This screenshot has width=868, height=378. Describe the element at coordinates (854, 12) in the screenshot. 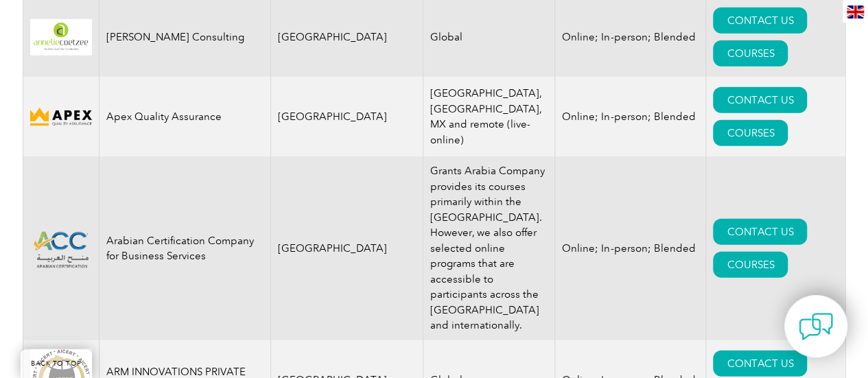

I see `img: en` at that location.